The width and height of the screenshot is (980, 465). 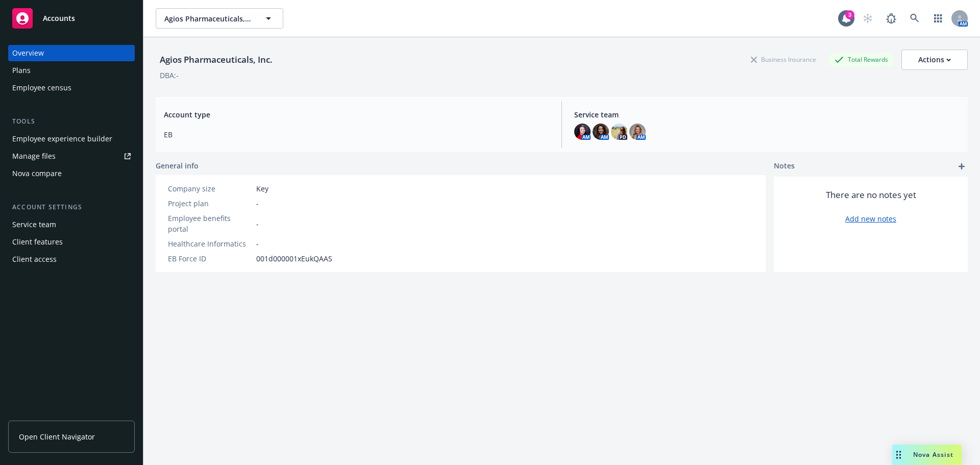 I want to click on div: Overview, so click(x=29, y=53).